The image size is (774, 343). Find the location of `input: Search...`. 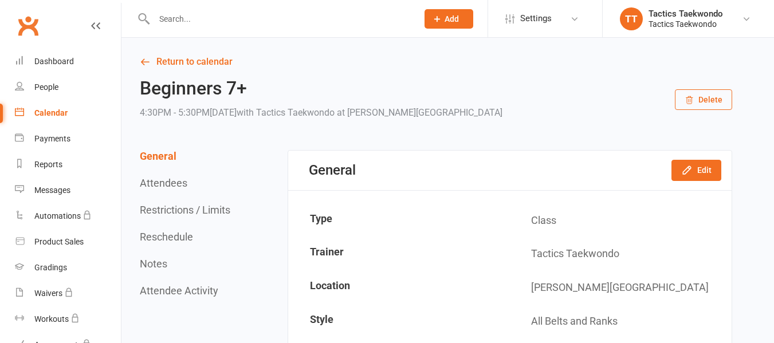

input: Search... is located at coordinates (280, 19).